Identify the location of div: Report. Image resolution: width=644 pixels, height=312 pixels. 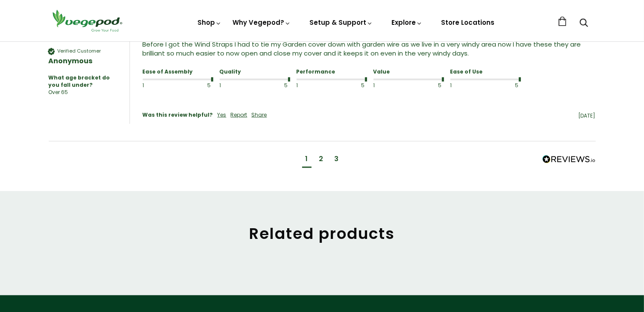
(239, 115).